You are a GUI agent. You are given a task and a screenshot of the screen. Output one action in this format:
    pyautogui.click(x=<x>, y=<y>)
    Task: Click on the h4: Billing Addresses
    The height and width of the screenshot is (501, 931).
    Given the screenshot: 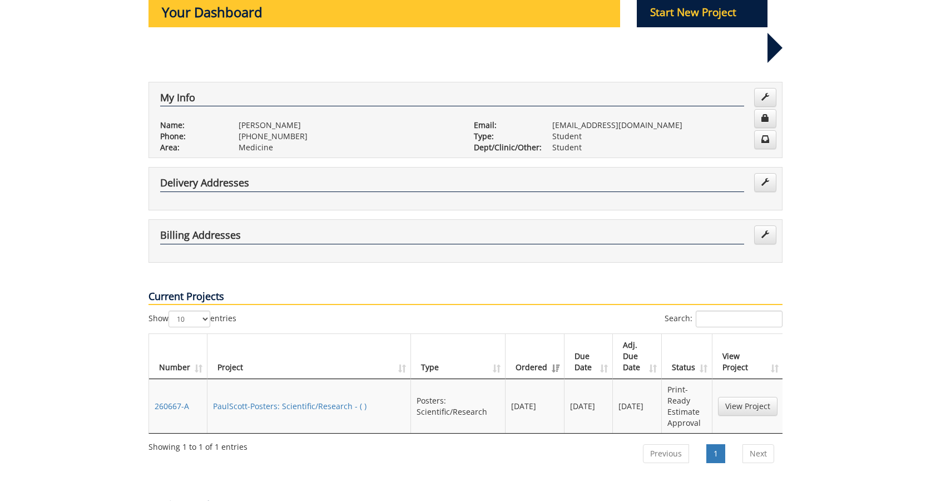 What is the action you would take?
    pyautogui.click(x=452, y=237)
    